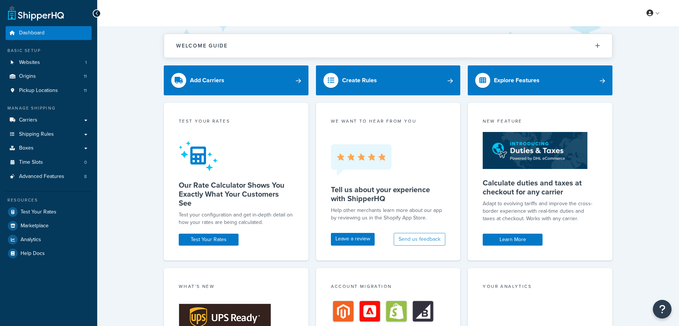  I want to click on li: Pickup Locations, so click(49, 90).